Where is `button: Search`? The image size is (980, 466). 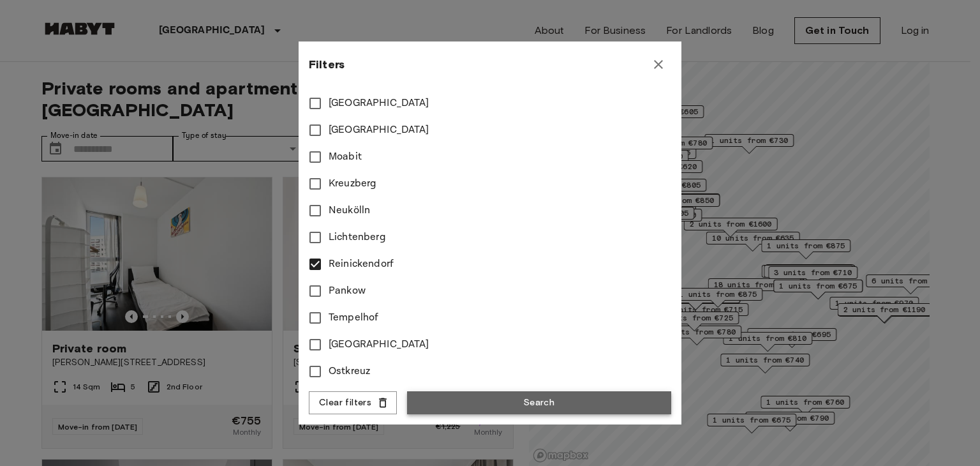
button: Search is located at coordinates (539, 403).